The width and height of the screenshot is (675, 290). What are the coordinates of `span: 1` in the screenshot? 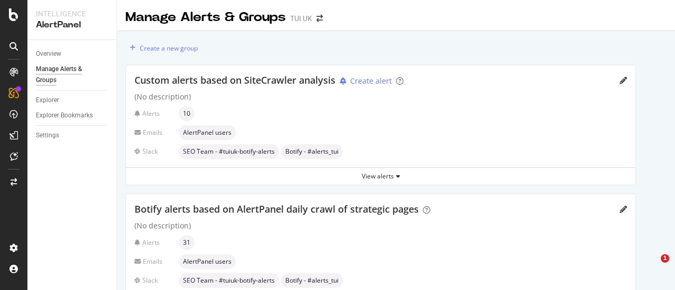 It's located at (665, 259).